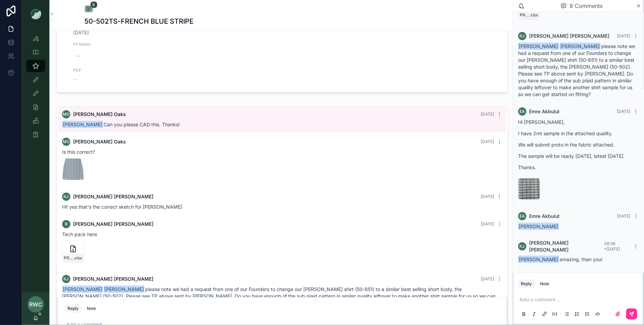 This screenshot has width=644, height=325. I want to click on span: Can you please CAD this. Thanks!, so click(121, 124).